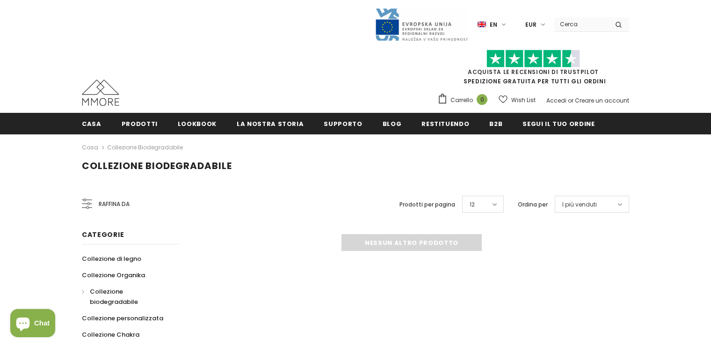 This screenshot has height=347, width=711. Describe the element at coordinates (517, 100) in the screenshot. I see `a: Wish List` at that location.